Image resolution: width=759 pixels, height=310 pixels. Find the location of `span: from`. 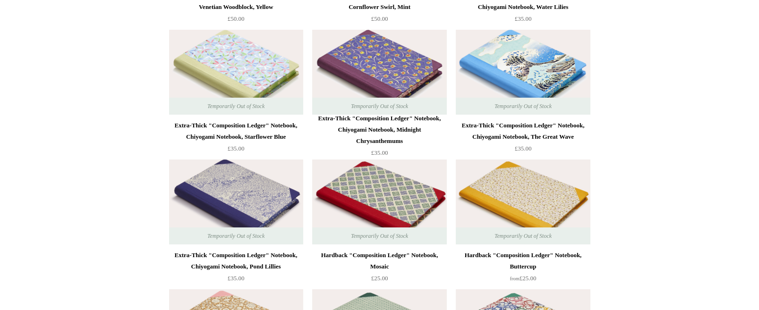

span: from is located at coordinates (515, 279).